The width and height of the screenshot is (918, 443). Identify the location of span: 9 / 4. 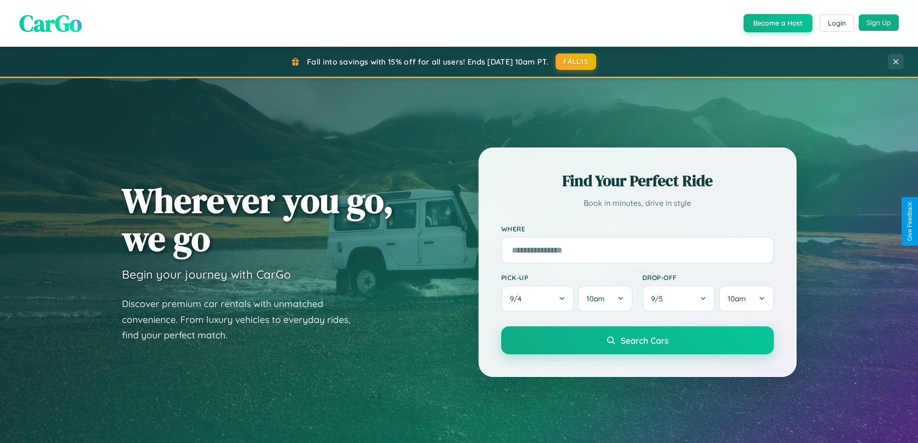
(518, 298).